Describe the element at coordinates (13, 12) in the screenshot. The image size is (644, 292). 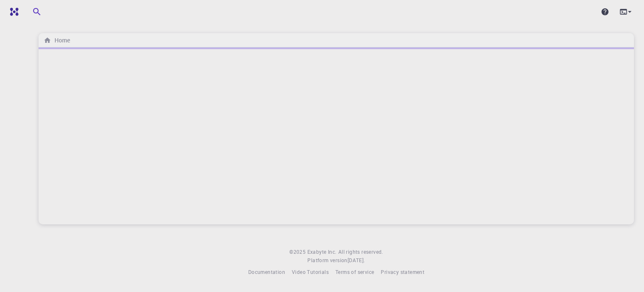
I see `img: logo` at that location.